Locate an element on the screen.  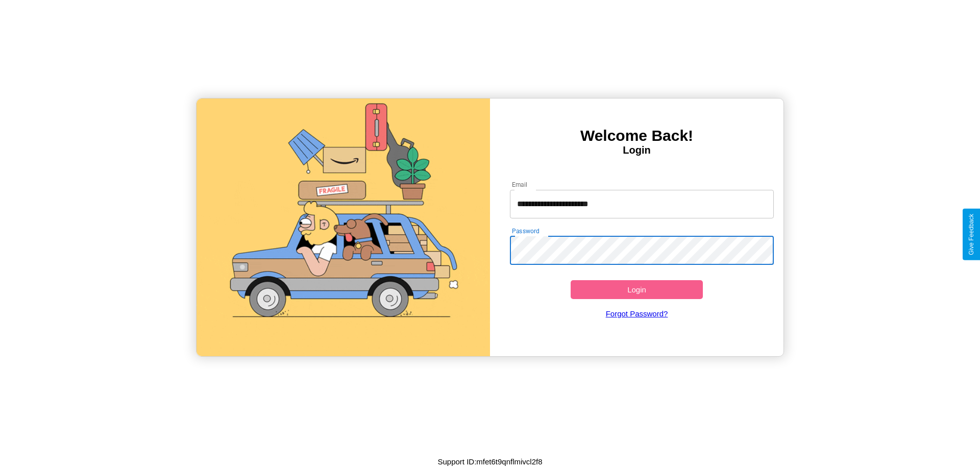
h3: Welcome Back! is located at coordinates (636, 136).